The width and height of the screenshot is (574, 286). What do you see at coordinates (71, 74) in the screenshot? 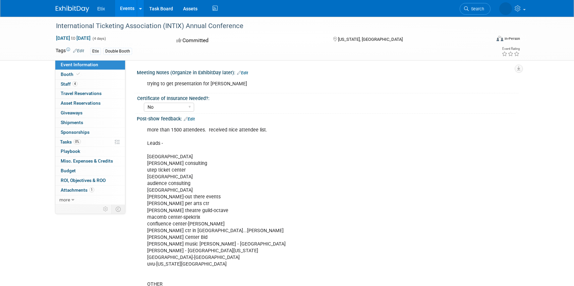
I see `span: Booth` at bounding box center [71, 74].